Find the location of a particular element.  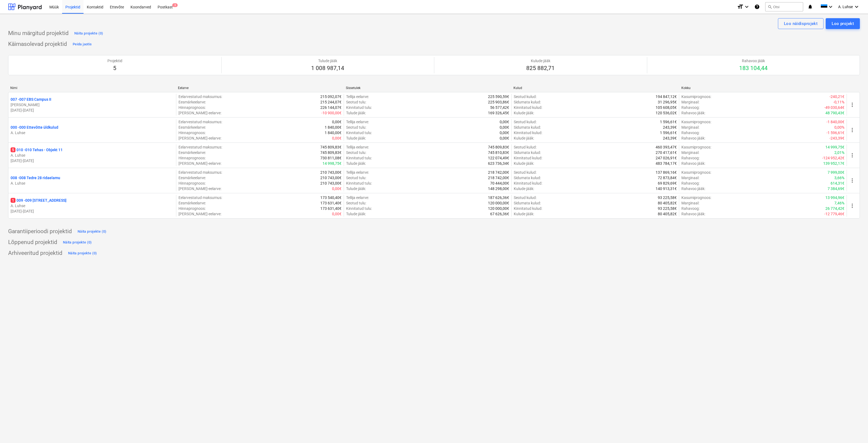

p: 745 810,83€ is located at coordinates (499, 152).